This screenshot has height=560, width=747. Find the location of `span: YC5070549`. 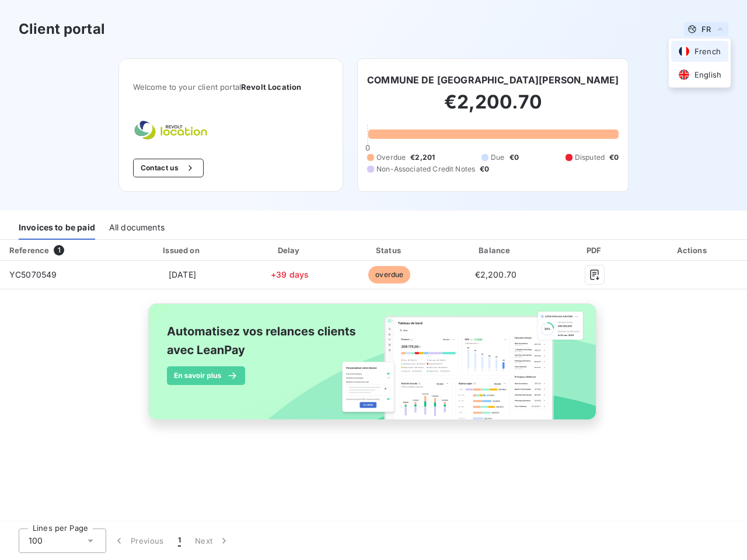

span: YC5070549 is located at coordinates (33, 274).